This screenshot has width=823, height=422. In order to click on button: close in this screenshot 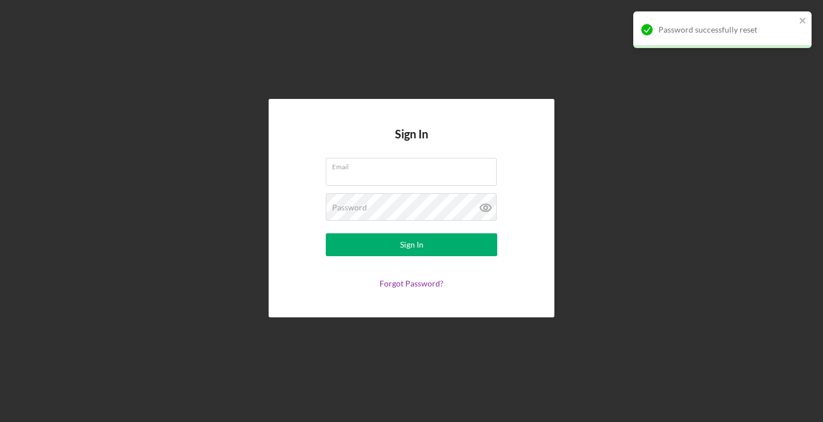, I will do `click(803, 21)`.